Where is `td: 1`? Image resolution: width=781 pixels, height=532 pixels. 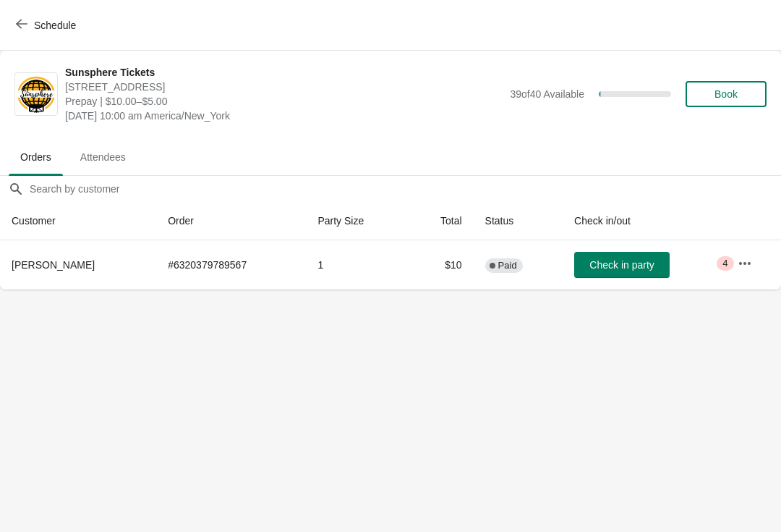
td: 1 is located at coordinates (357, 264).